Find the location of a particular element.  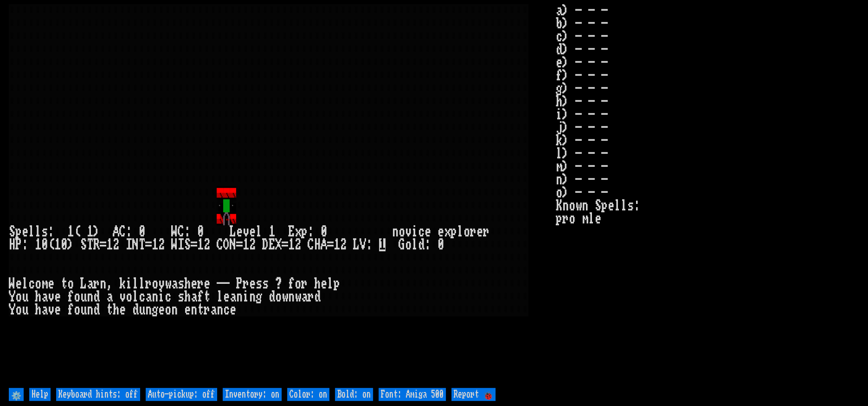

input: Color: on is located at coordinates (308, 394).